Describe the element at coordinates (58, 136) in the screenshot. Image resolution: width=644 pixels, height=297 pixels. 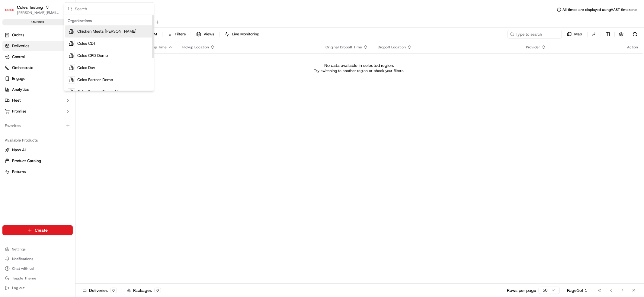
I see `a: Powered byPylon` at that location.